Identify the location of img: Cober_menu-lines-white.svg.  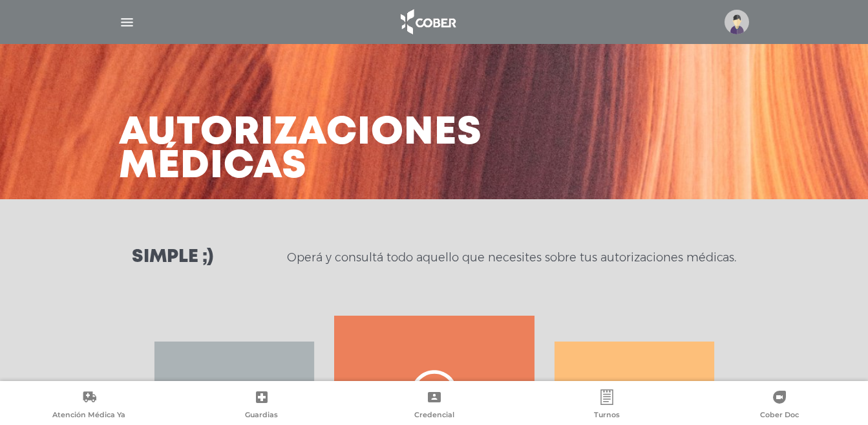
(127, 22).